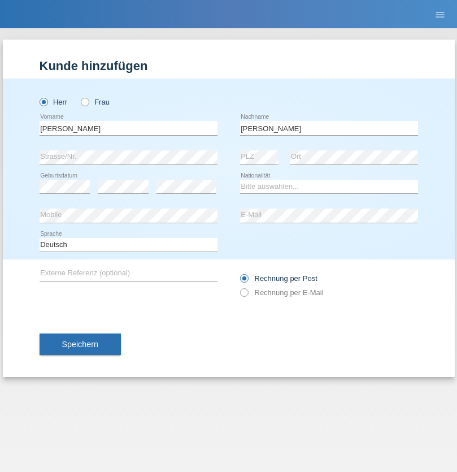 The width and height of the screenshot is (457, 472). I want to click on i: menu, so click(440, 15).